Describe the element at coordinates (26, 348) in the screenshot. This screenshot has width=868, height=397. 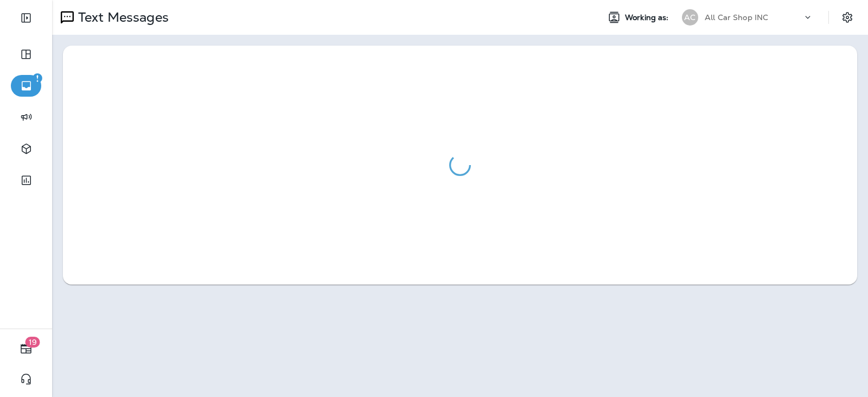
I see `button: 19` at that location.